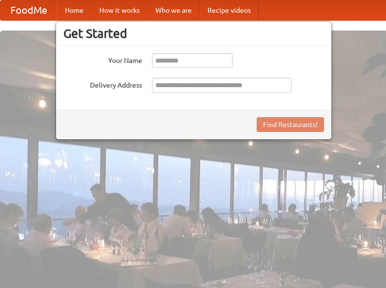  What do you see at coordinates (290, 124) in the screenshot?
I see `button: Find Restaurants!` at bounding box center [290, 124].